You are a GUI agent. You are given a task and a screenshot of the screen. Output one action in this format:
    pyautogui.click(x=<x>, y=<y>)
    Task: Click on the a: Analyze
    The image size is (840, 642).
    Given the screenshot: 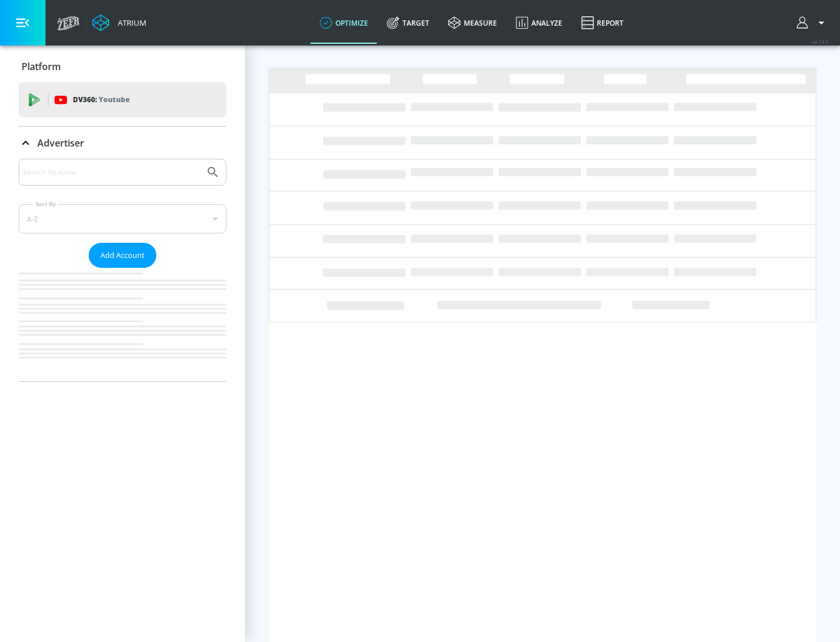 What is the action you would take?
    pyautogui.click(x=539, y=23)
    